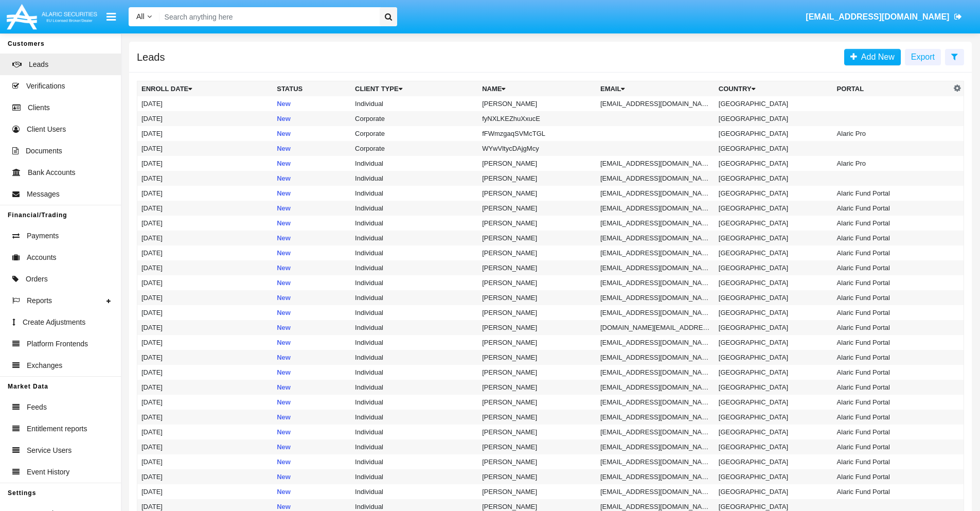 Image resolution: width=980 pixels, height=511 pixels. What do you see at coordinates (144, 17) in the screenshot?
I see `a: All` at bounding box center [144, 17].